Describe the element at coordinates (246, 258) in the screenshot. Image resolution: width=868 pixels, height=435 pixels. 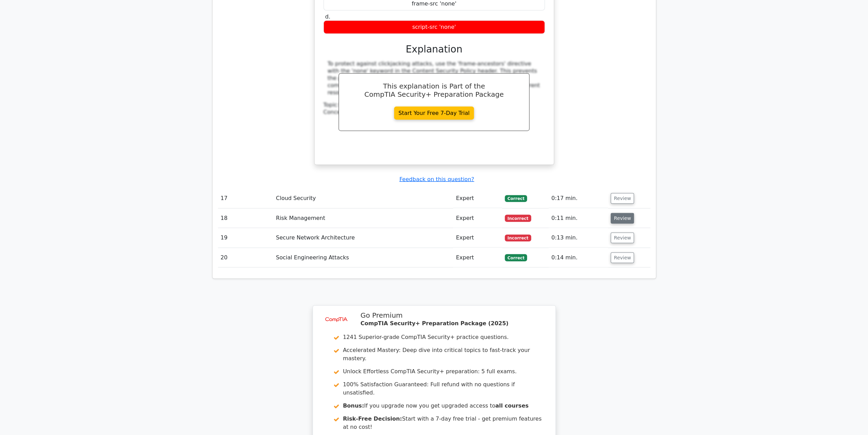
I see `td: 20` at that location.